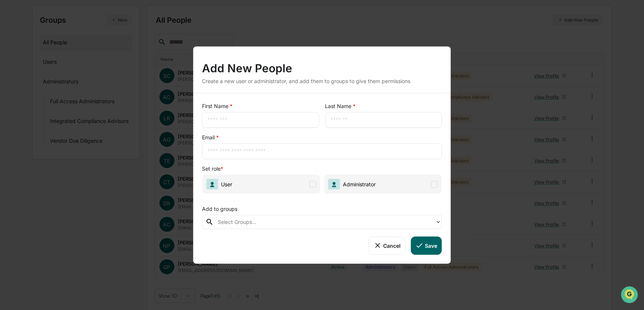 The width and height of the screenshot is (644, 310). What do you see at coordinates (322, 81) in the screenshot?
I see `div: Create a new user or administrator, and add them to groups to give them permissions` at bounding box center [322, 81].